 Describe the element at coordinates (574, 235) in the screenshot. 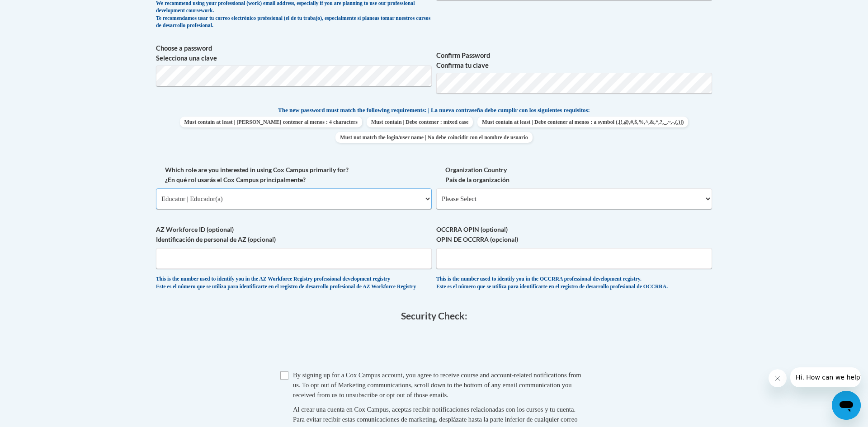

I see `label: OCCRRA OPIN (optional) OPIN DE OCCRRA (opcional)` at that location.